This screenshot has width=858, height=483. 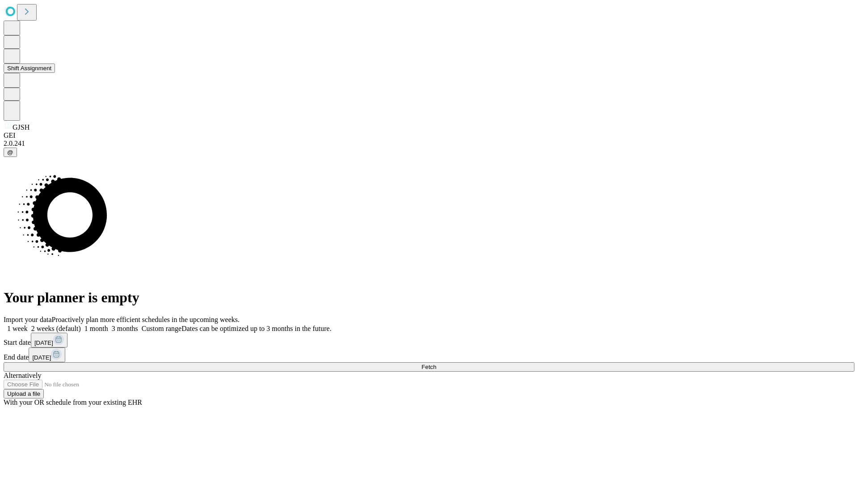 What do you see at coordinates (29, 68) in the screenshot?
I see `button: Shift Assignment` at bounding box center [29, 68].